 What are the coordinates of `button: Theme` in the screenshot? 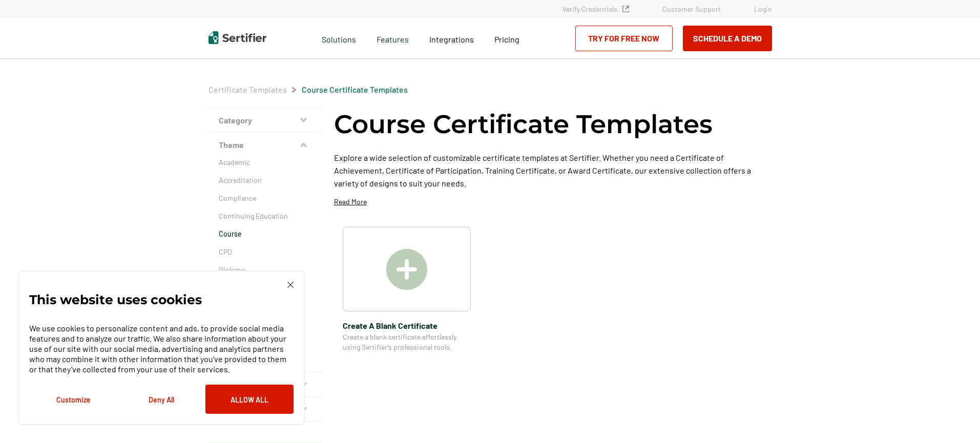 It's located at (265, 145).